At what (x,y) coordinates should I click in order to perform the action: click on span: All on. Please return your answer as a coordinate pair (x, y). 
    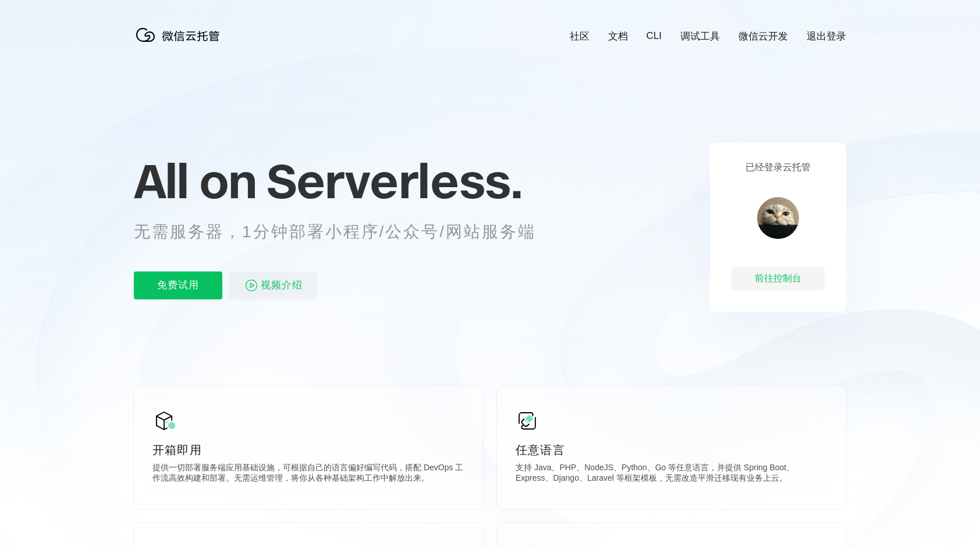
    Looking at the image, I should click on (194, 181).